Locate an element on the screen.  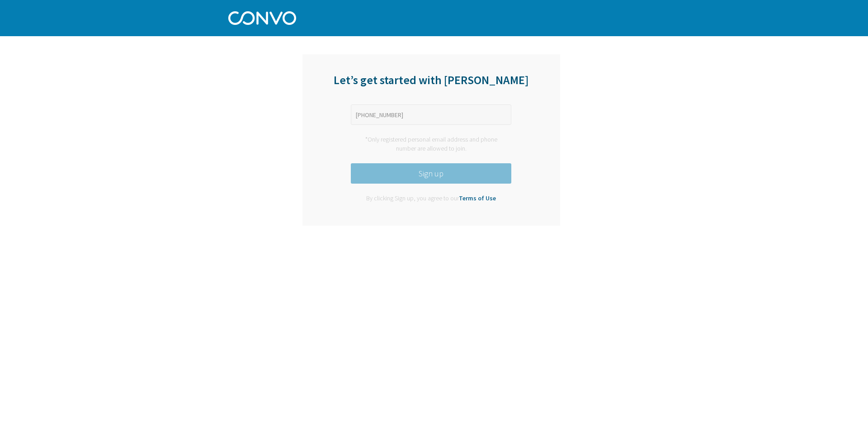
a: Terms of Use is located at coordinates (477, 198).